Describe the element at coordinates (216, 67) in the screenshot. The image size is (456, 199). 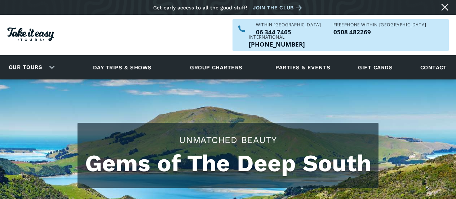
I see `a: Group charters` at that location.